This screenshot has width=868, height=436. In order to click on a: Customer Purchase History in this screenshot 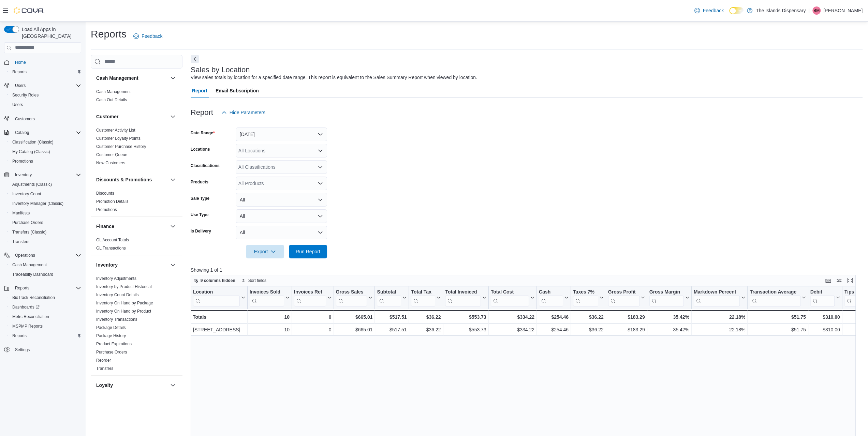, I will do `click(121, 147)`.